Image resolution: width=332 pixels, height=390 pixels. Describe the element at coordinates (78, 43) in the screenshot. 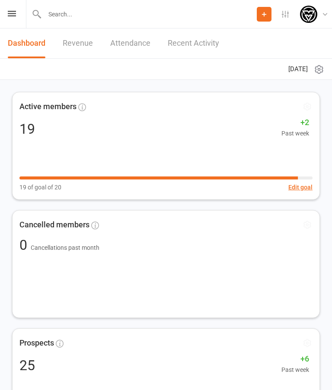

I see `a: Revenue` at that location.